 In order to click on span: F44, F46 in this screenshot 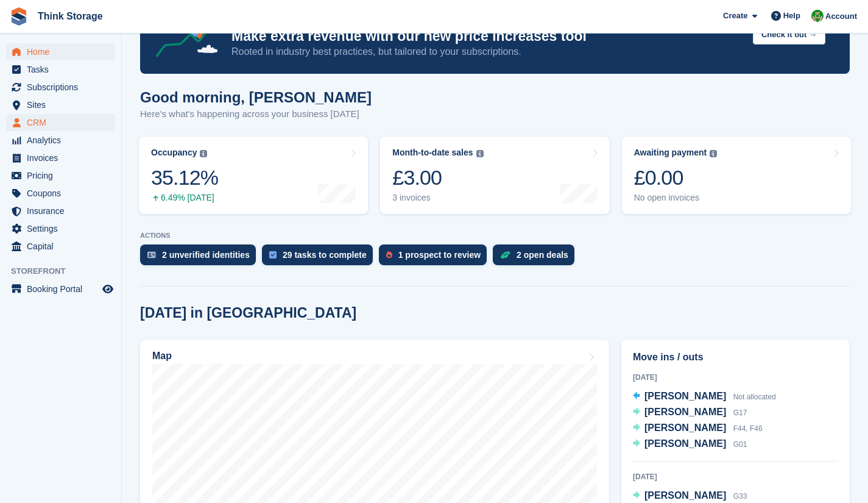, I will do `click(748, 428)`.